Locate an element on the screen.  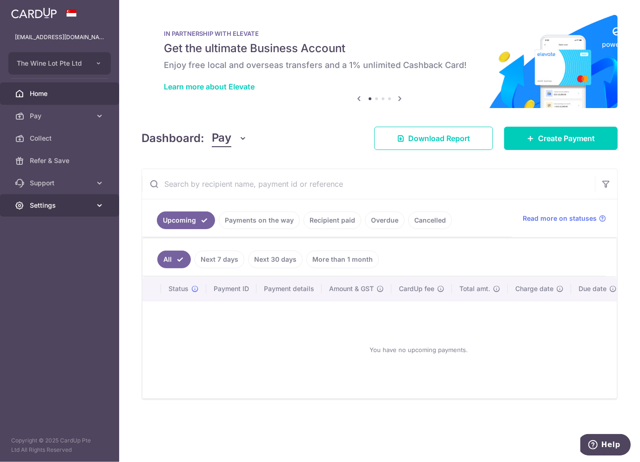
th: Payment details is located at coordinates (289, 289).